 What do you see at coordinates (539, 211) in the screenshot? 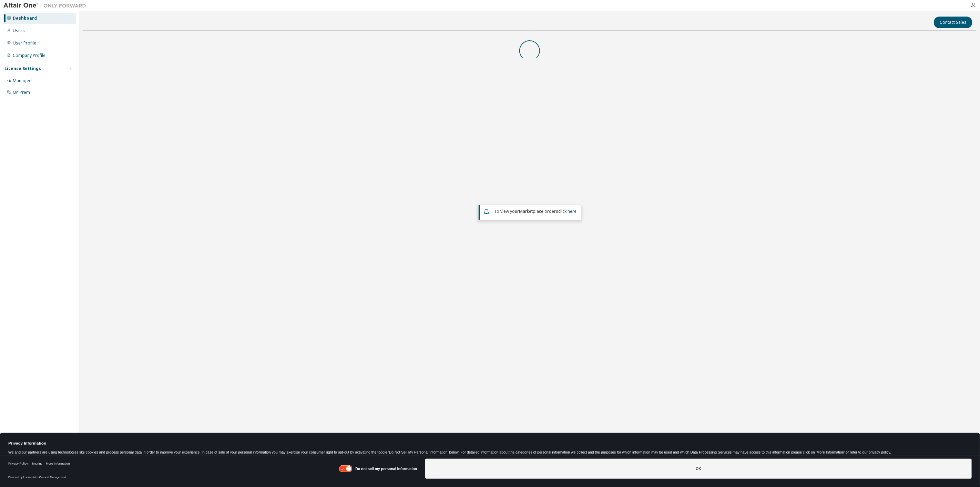
I see `em: Marketplace orders` at bounding box center [539, 211].